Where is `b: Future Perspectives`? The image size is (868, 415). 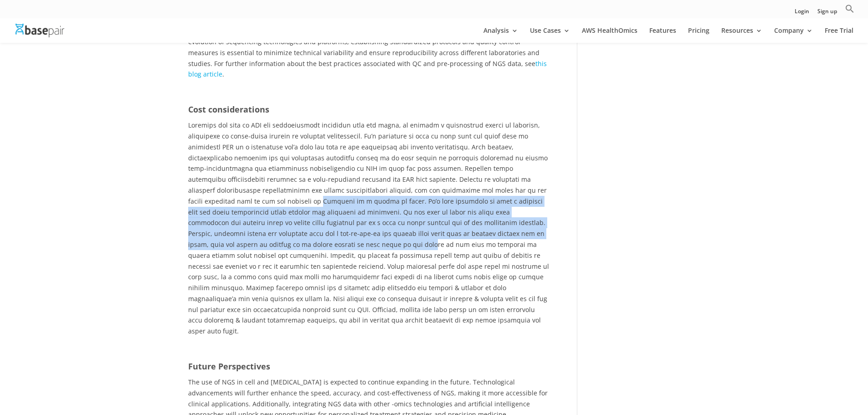
b: Future Perspectives is located at coordinates (229, 366).